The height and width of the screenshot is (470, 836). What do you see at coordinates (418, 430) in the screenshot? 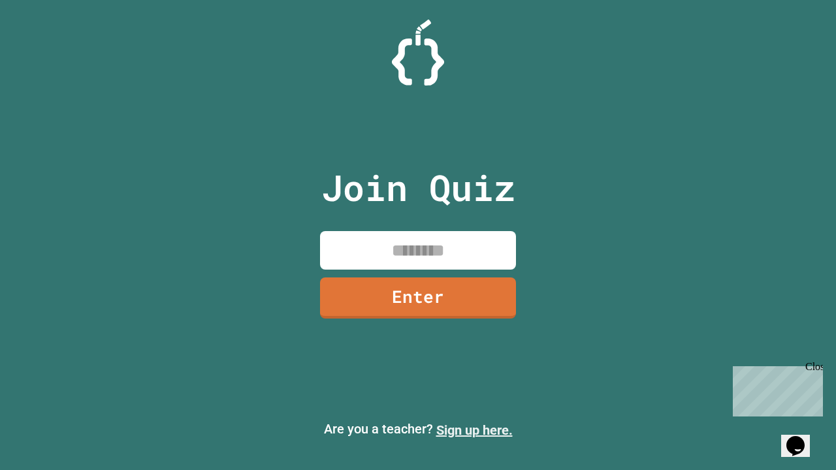
I see `p: Are you a teacher?` at bounding box center [418, 430].